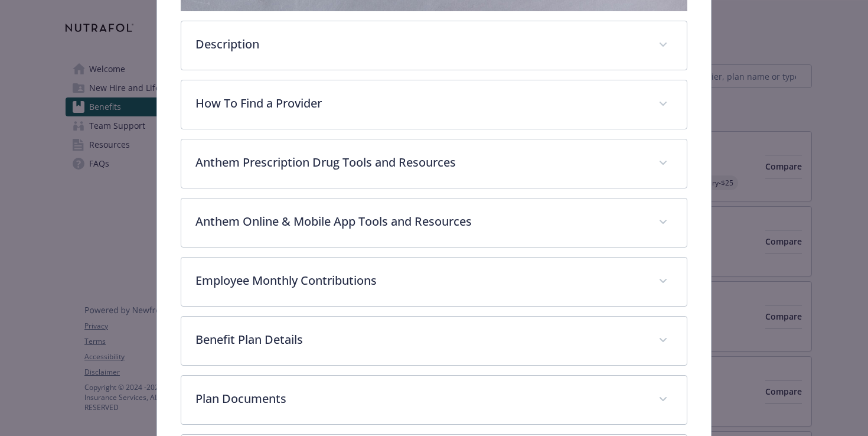  I want to click on div: Employee Monthly Contributions, so click(434, 282).